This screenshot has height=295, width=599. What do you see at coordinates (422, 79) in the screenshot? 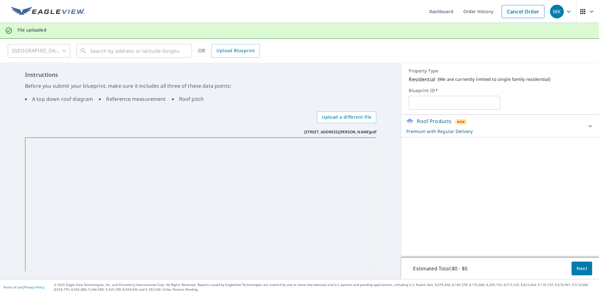
I see `p: Residential` at bounding box center [422, 79].